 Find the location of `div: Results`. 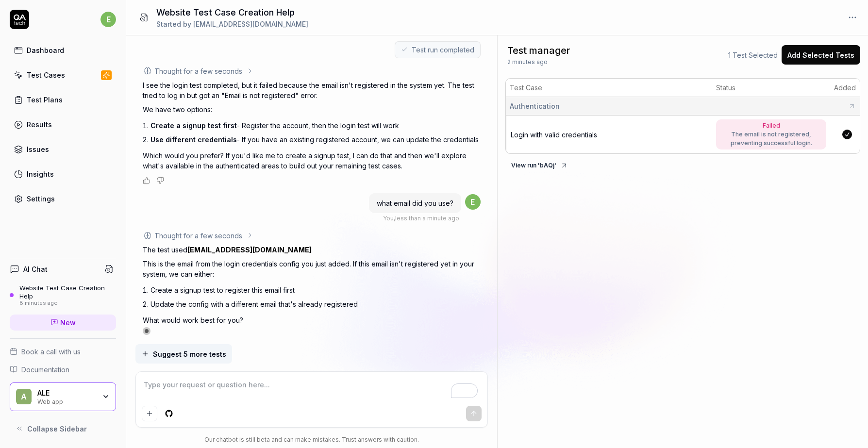

div: Results is located at coordinates (39, 124).